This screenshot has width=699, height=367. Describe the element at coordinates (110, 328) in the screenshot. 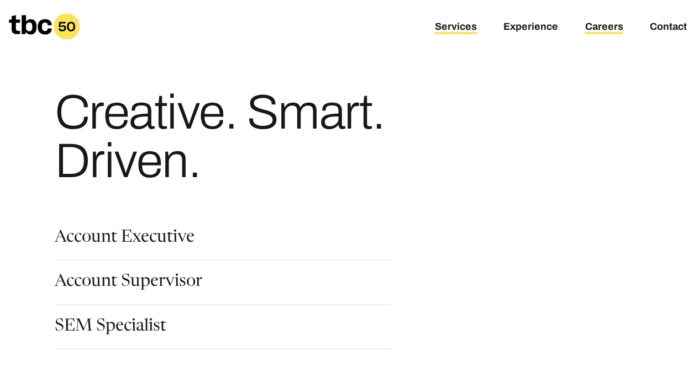

I see `a: SEM Specialist` at that location.